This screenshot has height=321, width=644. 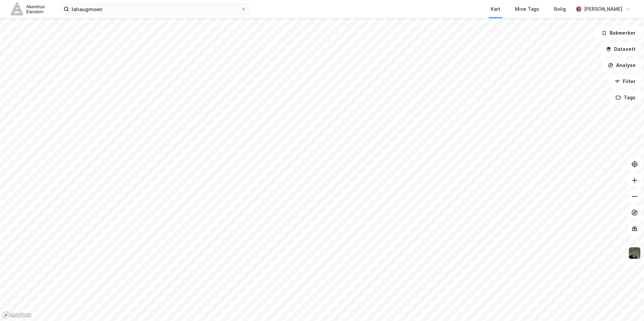 I want to click on button: Analyse, so click(x=622, y=65).